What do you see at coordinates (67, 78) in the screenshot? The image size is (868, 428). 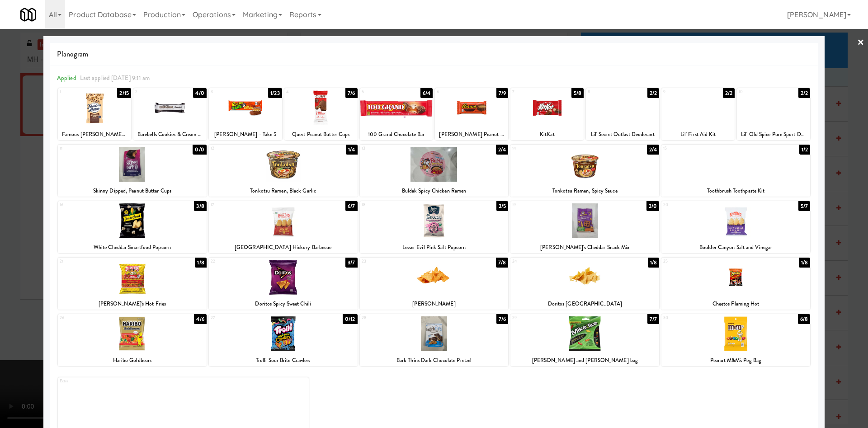 I see `span: Applied` at bounding box center [67, 78].